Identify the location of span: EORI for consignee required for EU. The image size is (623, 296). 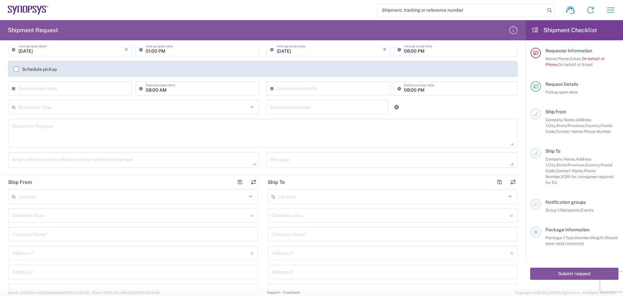
(580, 179).